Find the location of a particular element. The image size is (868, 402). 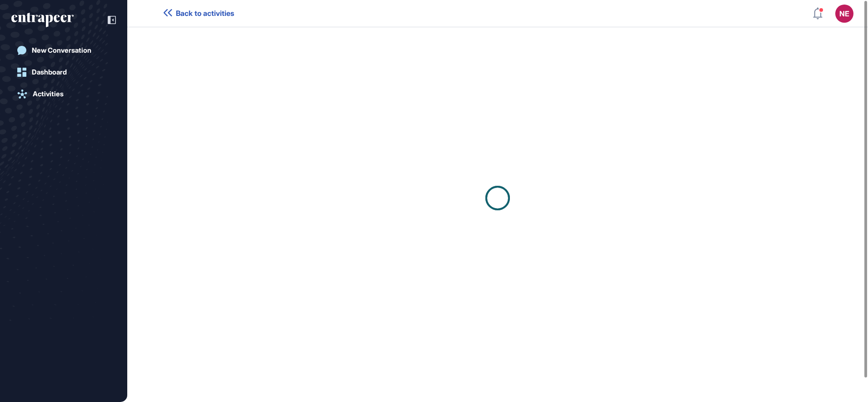

a: Activities is located at coordinates (63, 94).